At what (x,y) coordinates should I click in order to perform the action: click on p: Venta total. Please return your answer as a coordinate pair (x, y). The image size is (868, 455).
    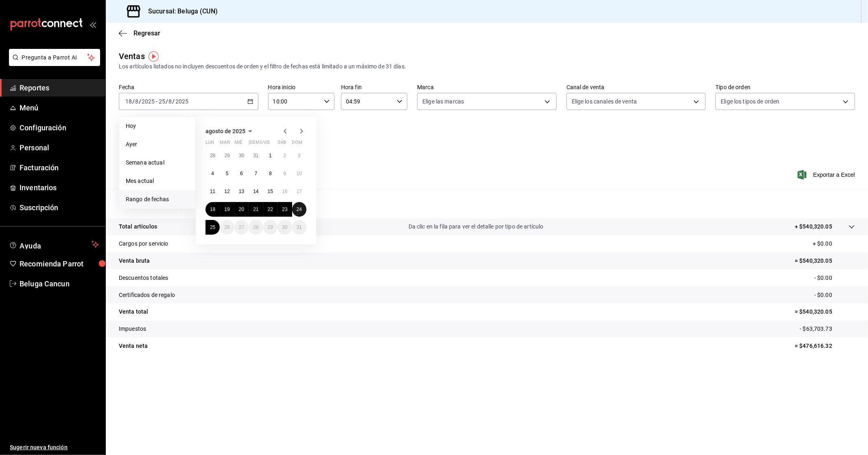
    Looking at the image, I should click on (134, 311).